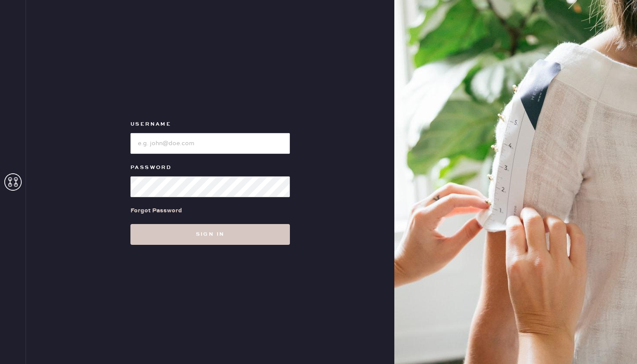 The width and height of the screenshot is (637, 364). What do you see at coordinates (156, 211) in the screenshot?
I see `a: Forgot Password` at bounding box center [156, 211].